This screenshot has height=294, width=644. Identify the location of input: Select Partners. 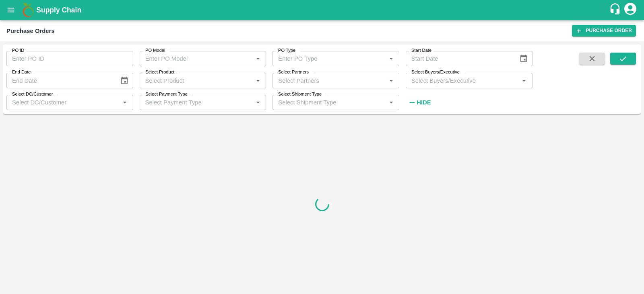
(329, 80).